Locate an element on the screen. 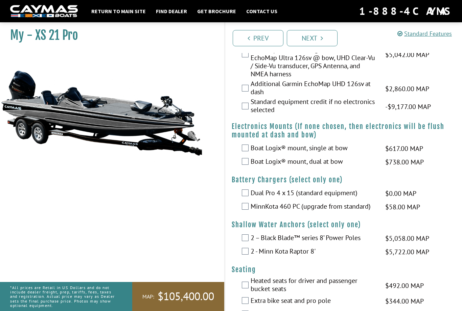 The height and width of the screenshot is (311, 462). a: Return to main site is located at coordinates (118, 11).